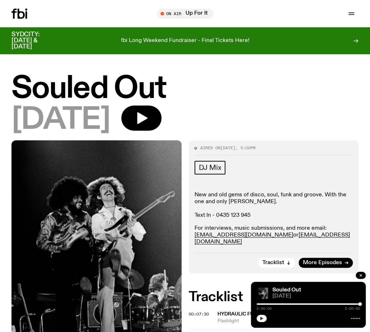 This screenshot has height=332, width=370. Describe the element at coordinates (325, 263) in the screenshot. I see `a: More Episodes` at that location.